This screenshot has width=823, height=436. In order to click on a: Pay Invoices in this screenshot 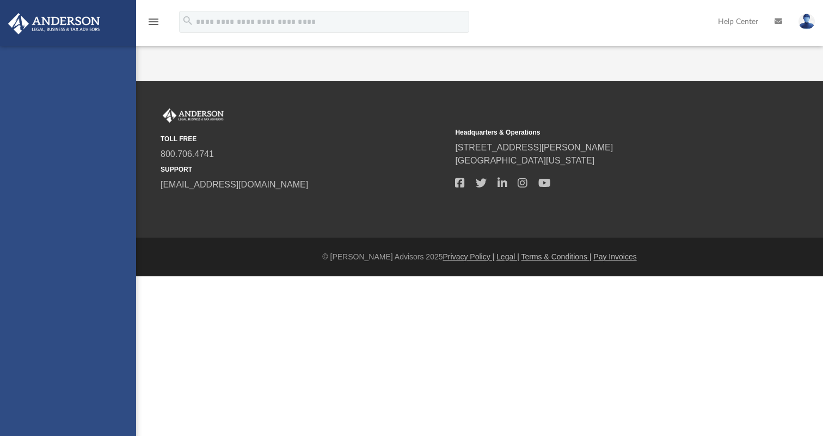, I will do `click(615, 256)`.